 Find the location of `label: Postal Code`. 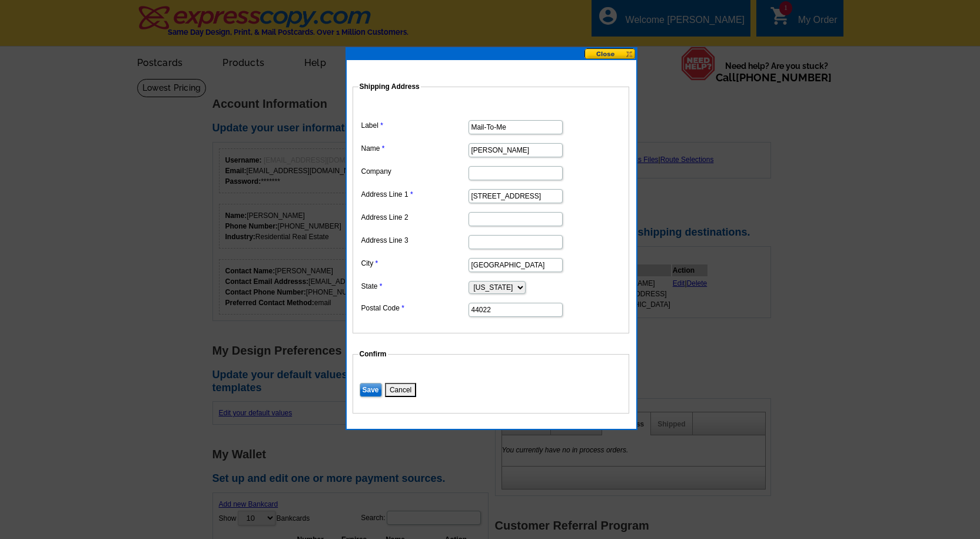

label: Postal Code is located at coordinates (414, 308).